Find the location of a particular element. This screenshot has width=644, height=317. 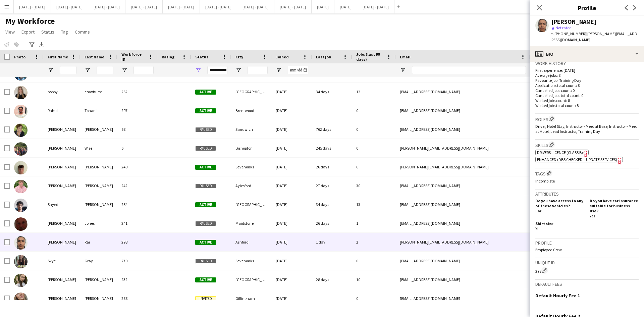

div: Aylesford is located at coordinates (252, 186).